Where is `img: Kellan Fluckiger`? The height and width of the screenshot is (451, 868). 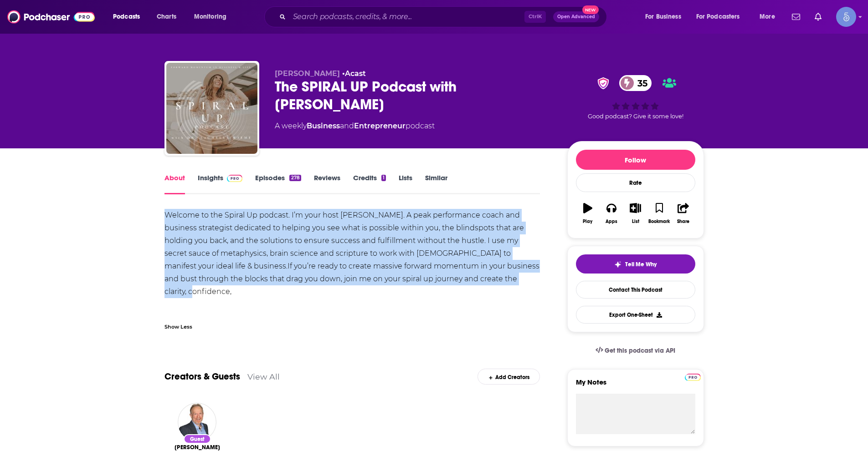
img: Kellan Fluckiger is located at coordinates (197, 422).